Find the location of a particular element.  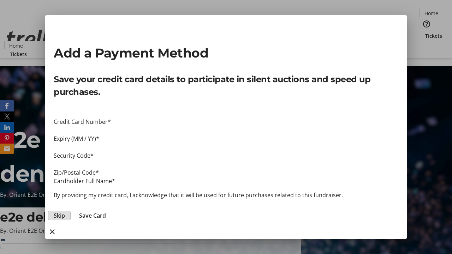

button: Skip is located at coordinates (59, 216).